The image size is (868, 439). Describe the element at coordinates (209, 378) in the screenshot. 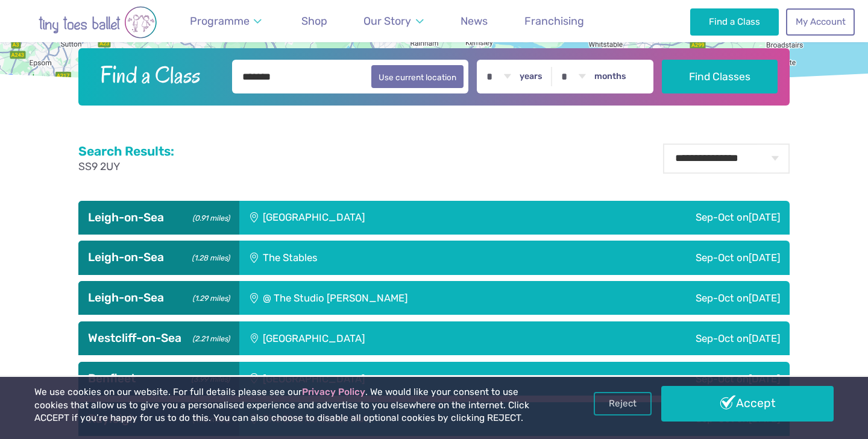

I see `small: (3.99 miles)` at that location.